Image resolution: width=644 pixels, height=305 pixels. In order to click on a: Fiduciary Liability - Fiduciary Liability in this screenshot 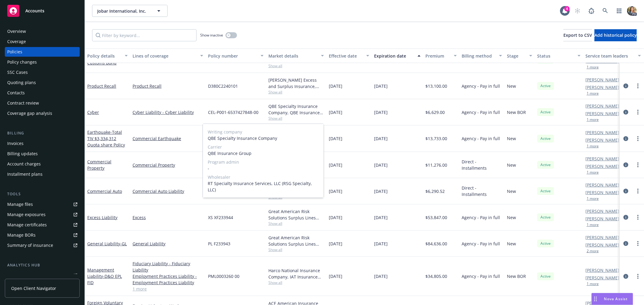, I will do `click(168, 267)`.